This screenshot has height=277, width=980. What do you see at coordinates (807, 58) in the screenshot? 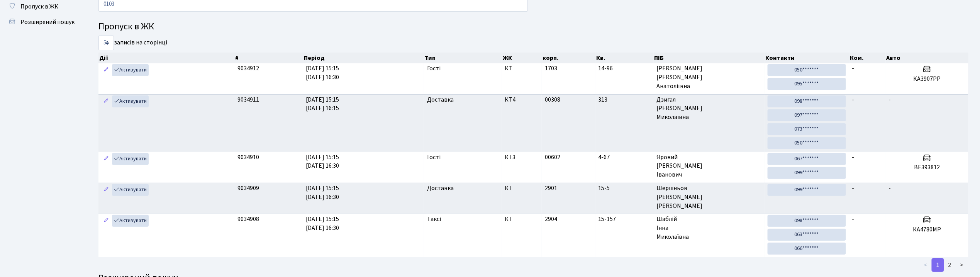
I see `th: Контакти` at bounding box center [807, 58].